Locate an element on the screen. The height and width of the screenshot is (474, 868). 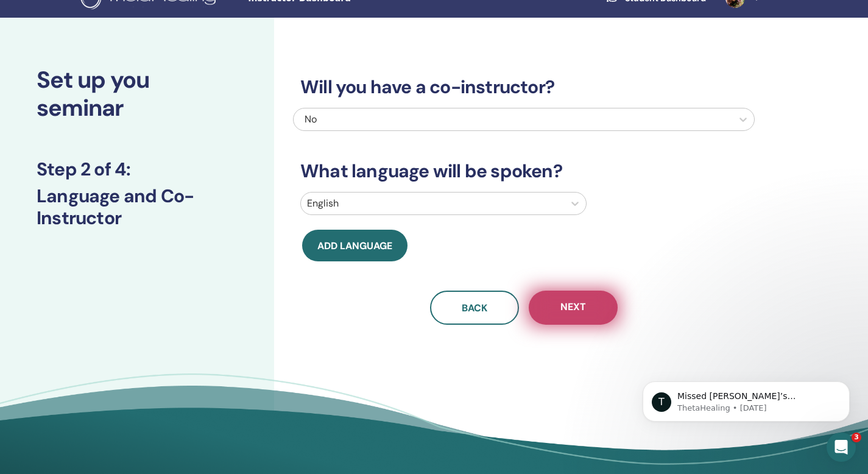
h3: Language and Co-Instructor is located at coordinates (137, 207).